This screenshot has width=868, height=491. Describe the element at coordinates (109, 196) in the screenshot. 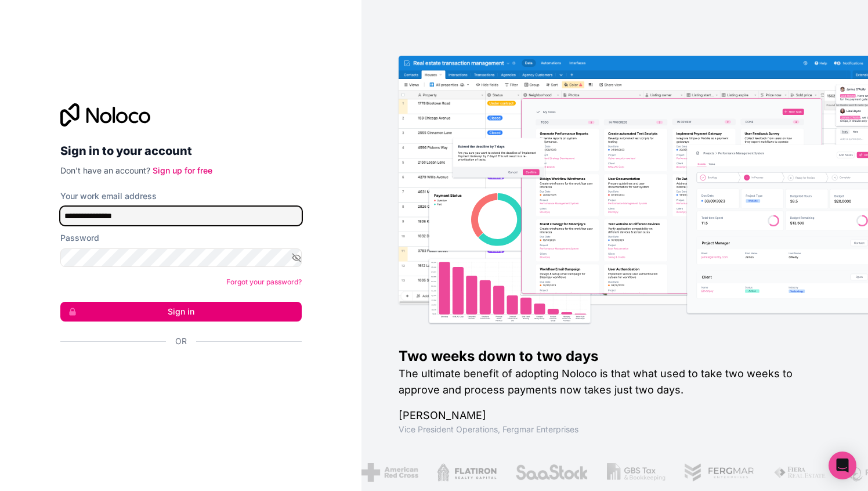

I see `label: Your work email address` at that location.